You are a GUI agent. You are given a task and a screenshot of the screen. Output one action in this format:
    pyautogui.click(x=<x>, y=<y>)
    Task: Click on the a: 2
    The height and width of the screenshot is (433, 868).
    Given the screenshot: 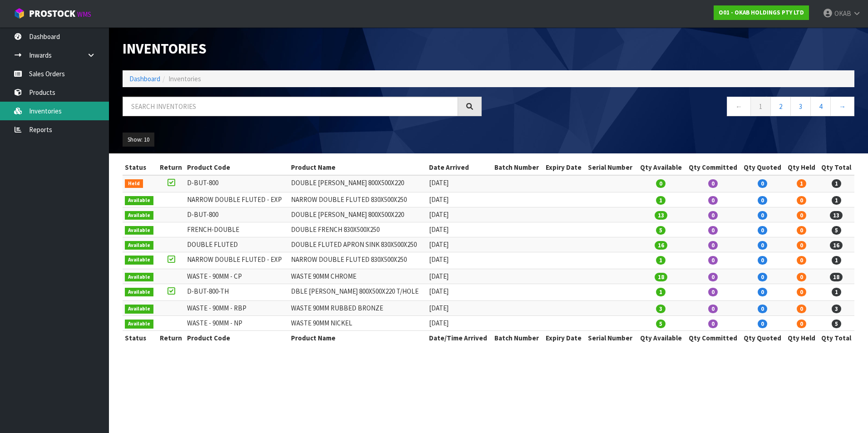 What is the action you would take?
    pyautogui.click(x=781, y=106)
    